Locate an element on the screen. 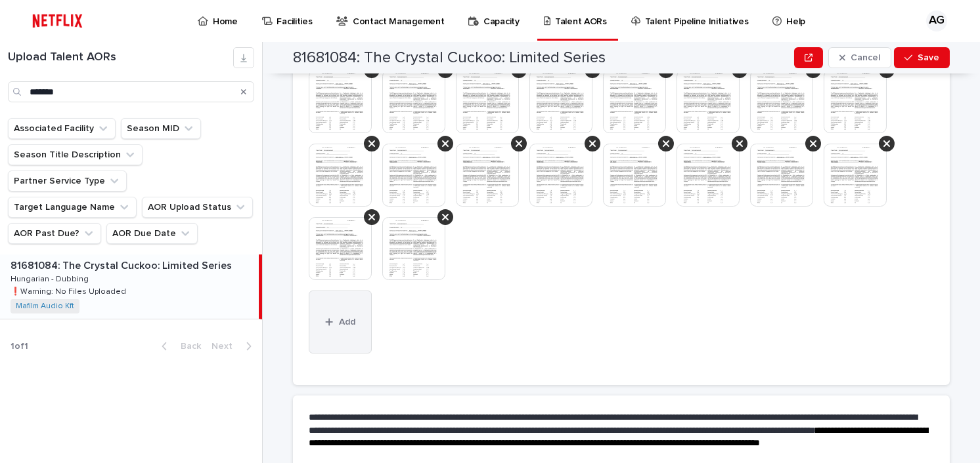 This screenshot has height=463, width=980. button: Season MID is located at coordinates (161, 129).